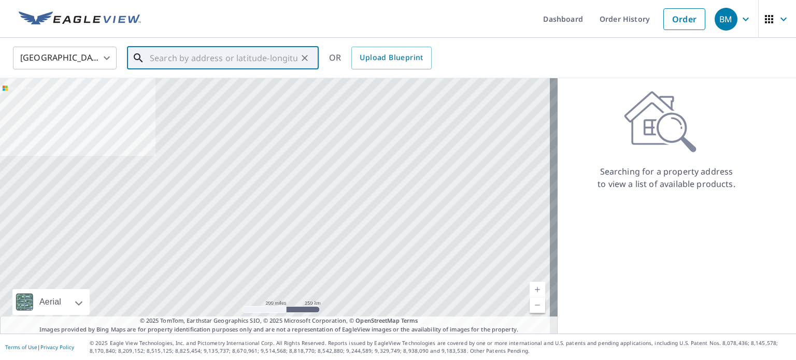 This screenshot has width=796, height=360. I want to click on a: Terms, so click(409, 320).